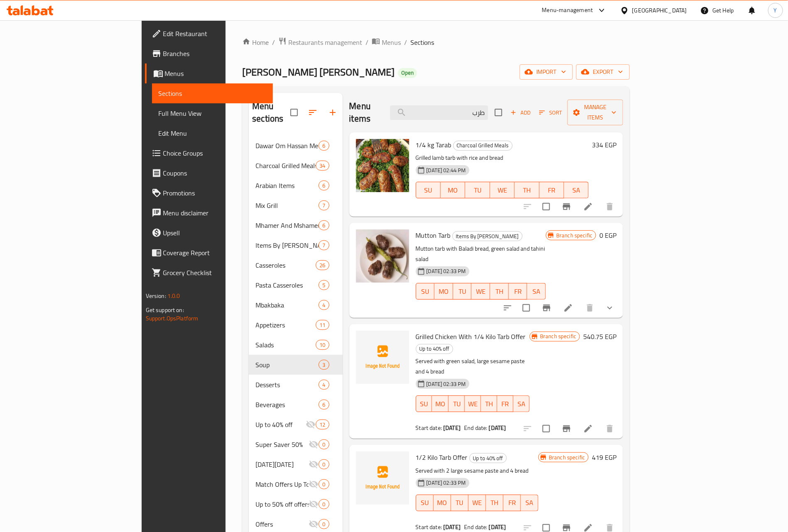  Describe the element at coordinates (213, 113) in the screenshot. I see `span: Full Menu View` at that location.